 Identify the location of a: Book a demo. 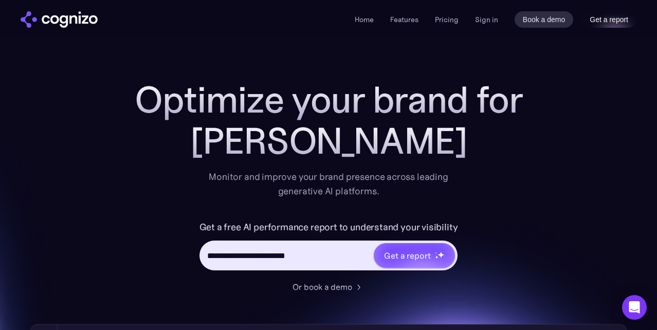
(544, 20).